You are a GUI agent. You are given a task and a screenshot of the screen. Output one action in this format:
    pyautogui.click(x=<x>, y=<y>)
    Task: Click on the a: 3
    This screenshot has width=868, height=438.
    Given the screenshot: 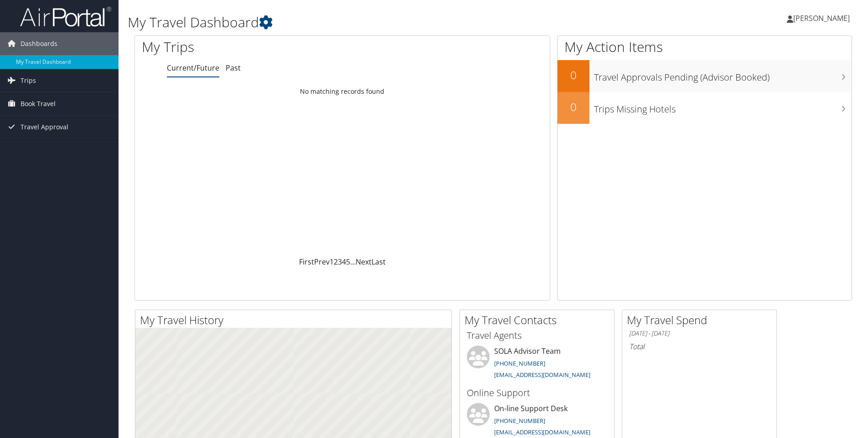 What is the action you would take?
    pyautogui.click(x=340, y=262)
    